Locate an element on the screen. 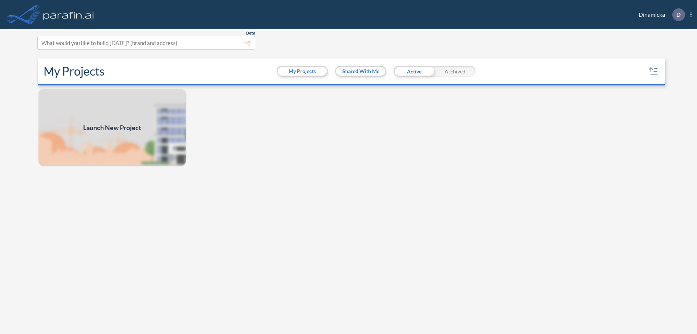 Image resolution: width=697 pixels, height=334 pixels. div: Dinamicka is located at coordinates (660, 15).